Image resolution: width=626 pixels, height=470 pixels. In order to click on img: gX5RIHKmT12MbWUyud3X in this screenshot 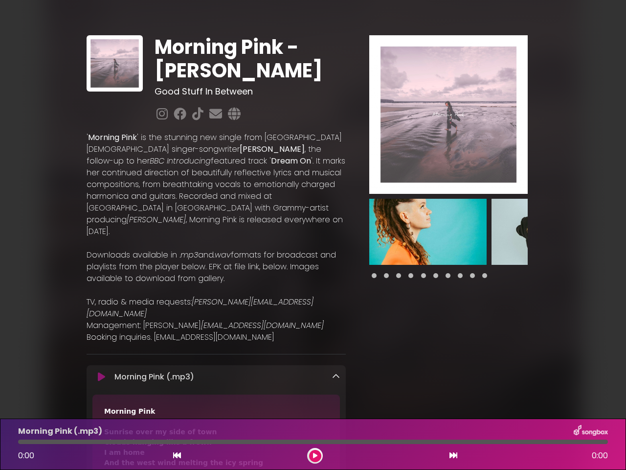, I will do `click(115, 63)`.